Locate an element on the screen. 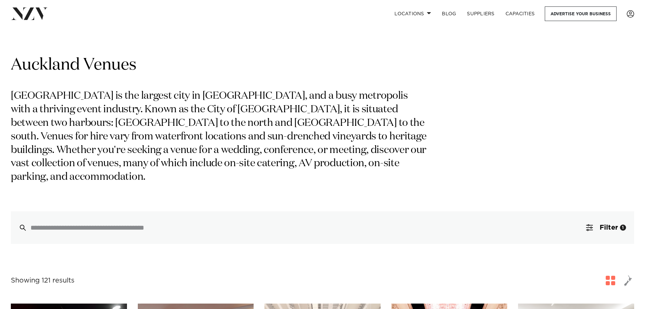 The height and width of the screenshot is (309, 645). a: Advertise your business is located at coordinates (581, 14).